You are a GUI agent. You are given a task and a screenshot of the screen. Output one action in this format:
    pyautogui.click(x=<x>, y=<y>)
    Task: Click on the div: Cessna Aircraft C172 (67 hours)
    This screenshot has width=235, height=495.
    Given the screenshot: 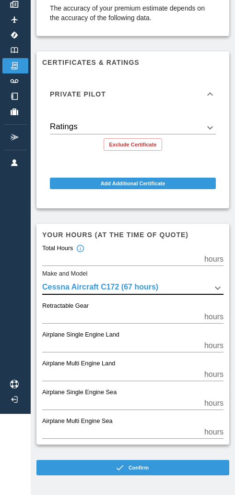 What is the action you would take?
    pyautogui.click(x=133, y=288)
    